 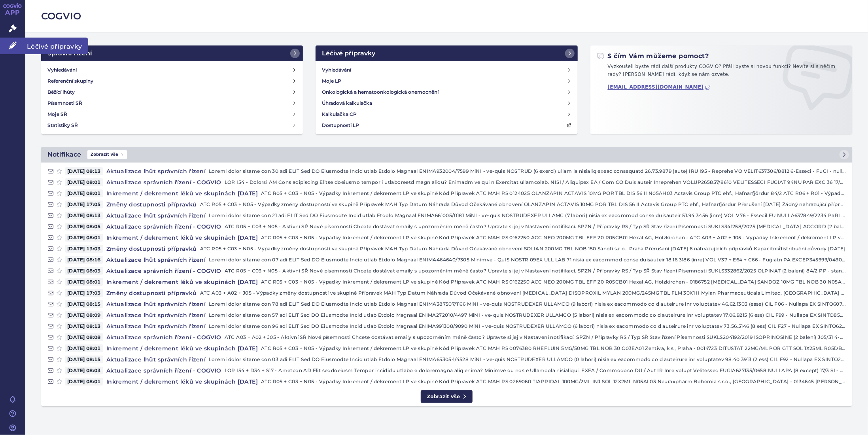 I want to click on h2: Léčivé přípravky, so click(x=348, y=54).